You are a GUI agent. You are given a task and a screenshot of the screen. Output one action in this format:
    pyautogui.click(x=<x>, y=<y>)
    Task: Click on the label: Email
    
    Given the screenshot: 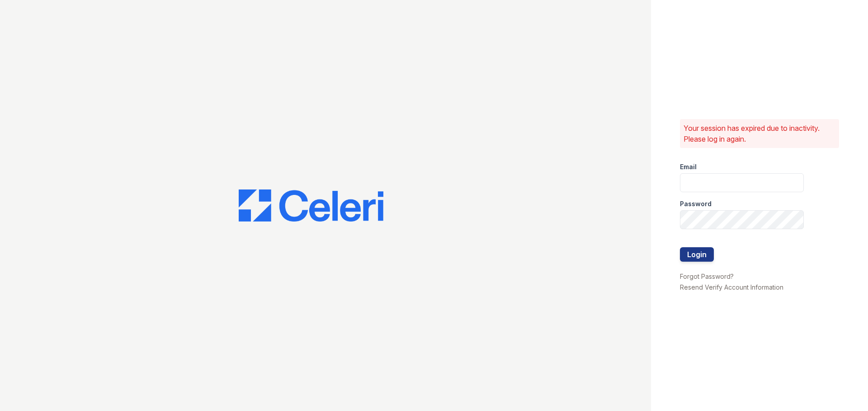 What is the action you would take?
    pyautogui.click(x=688, y=167)
    